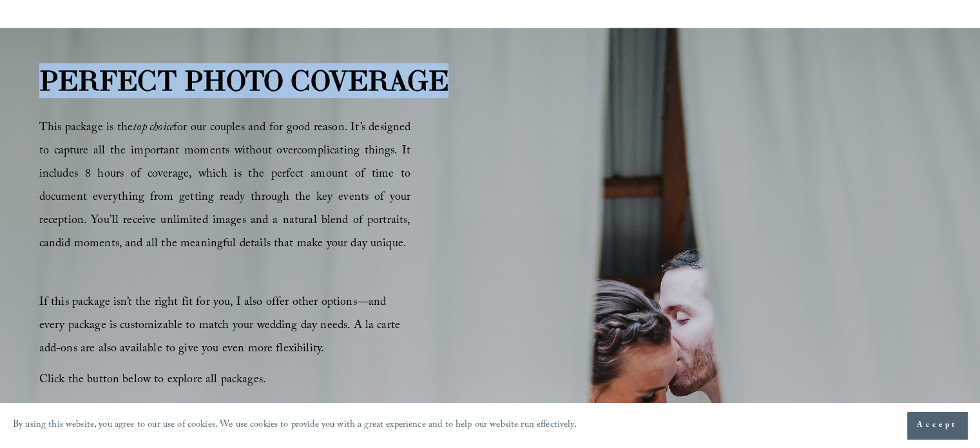 The image size is (980, 448). What do you see at coordinates (294, 426) in the screenshot?
I see `p: By using this website, you agree to our use of cookies. We use cookies to provide you with a grea...` at bounding box center [294, 426].